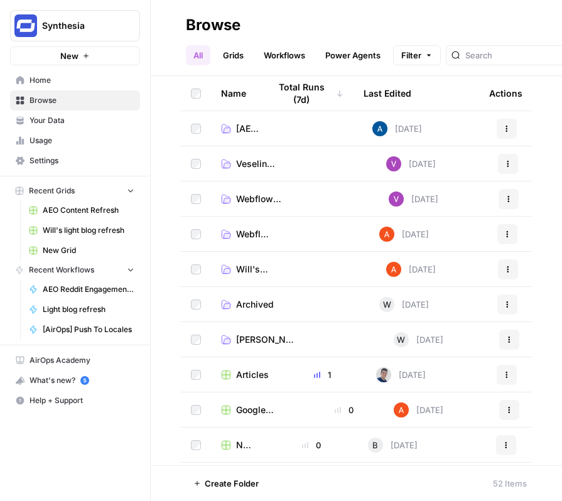  Describe the element at coordinates (82, 141) in the screenshot. I see `span: Usage` at that location.